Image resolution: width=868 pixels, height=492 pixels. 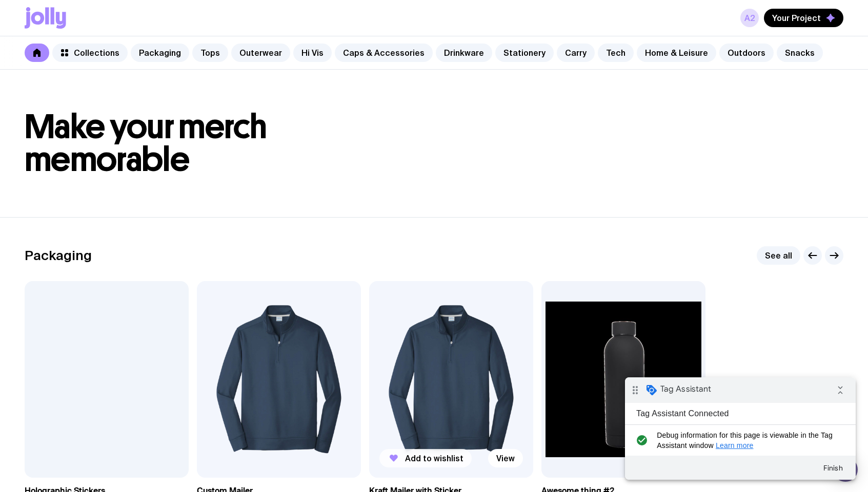 I want to click on a: Stationery, so click(x=524, y=53).